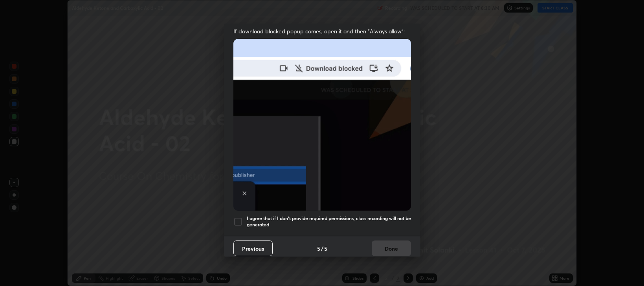 The height and width of the screenshot is (286, 644). Describe the element at coordinates (322, 31) in the screenshot. I see `span: If download blocked popup comes, open it and then "Always allow":` at that location.